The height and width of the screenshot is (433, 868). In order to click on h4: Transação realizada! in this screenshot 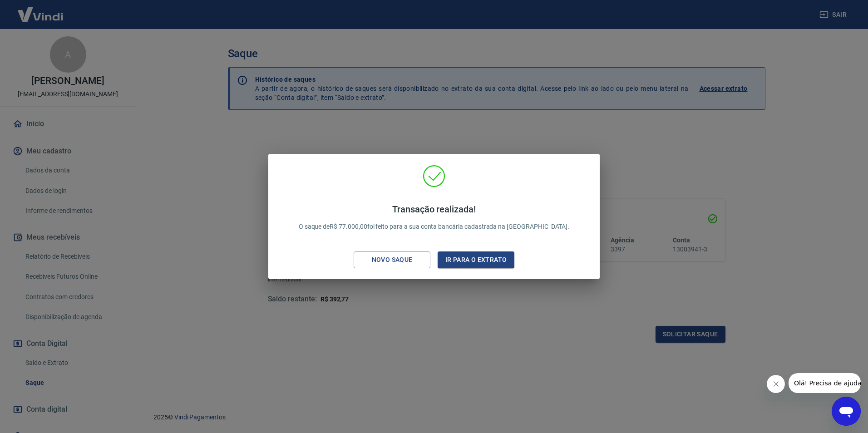, I will do `click(434, 209)`.